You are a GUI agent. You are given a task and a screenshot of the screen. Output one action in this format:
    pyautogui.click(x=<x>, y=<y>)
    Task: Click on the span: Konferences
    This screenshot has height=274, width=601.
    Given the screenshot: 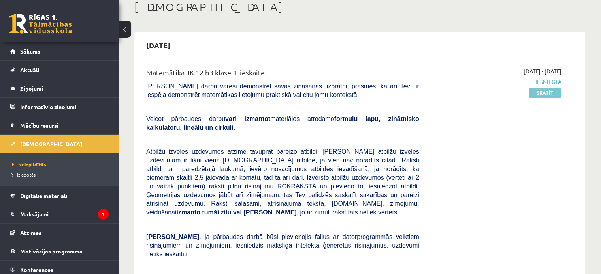 What is the action you would take?
    pyautogui.click(x=37, y=270)
    